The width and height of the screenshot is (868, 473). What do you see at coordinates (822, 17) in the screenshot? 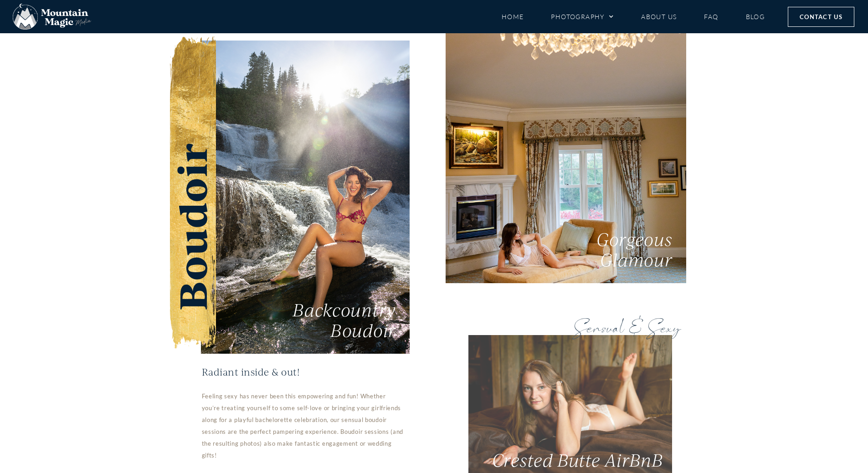
I see `a: Contact Us` at bounding box center [822, 17].